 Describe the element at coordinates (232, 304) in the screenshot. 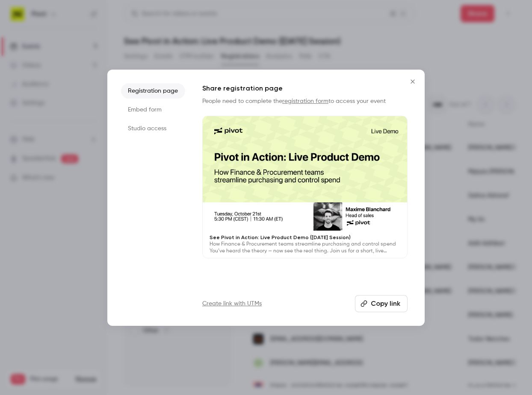

I see `a: Create link with UTMs` at that location.